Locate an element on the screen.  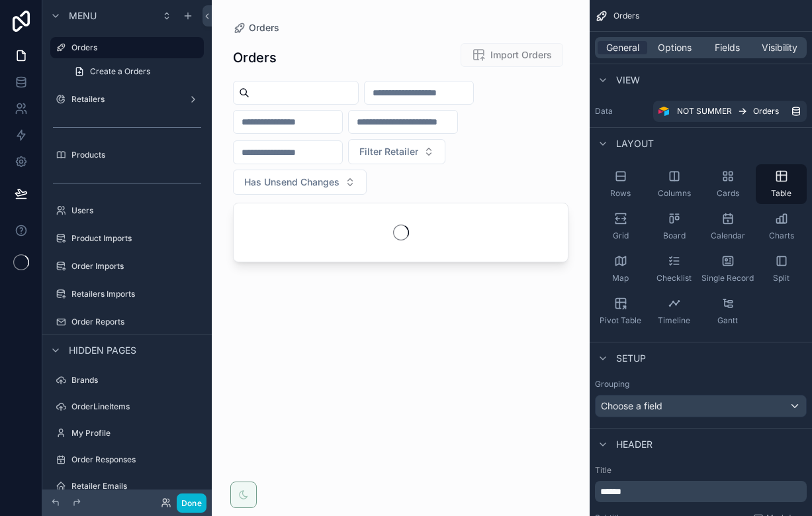
label: Product Imports is located at coordinates (136, 238).